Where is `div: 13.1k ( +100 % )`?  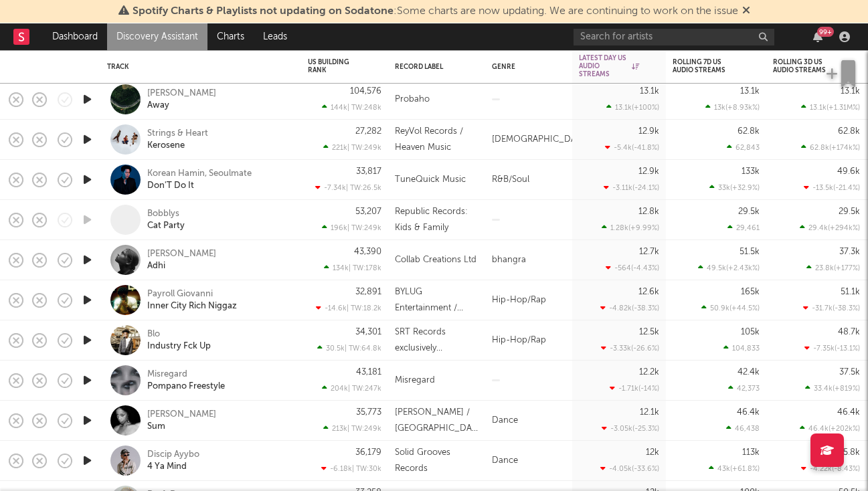 div: 13.1k ( +100 % ) is located at coordinates (632, 107).